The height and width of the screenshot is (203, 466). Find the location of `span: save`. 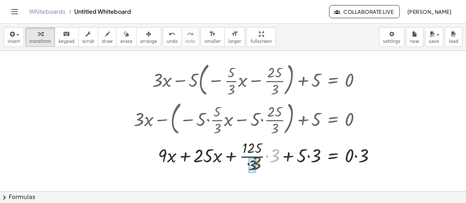

span: save is located at coordinates (434, 41).